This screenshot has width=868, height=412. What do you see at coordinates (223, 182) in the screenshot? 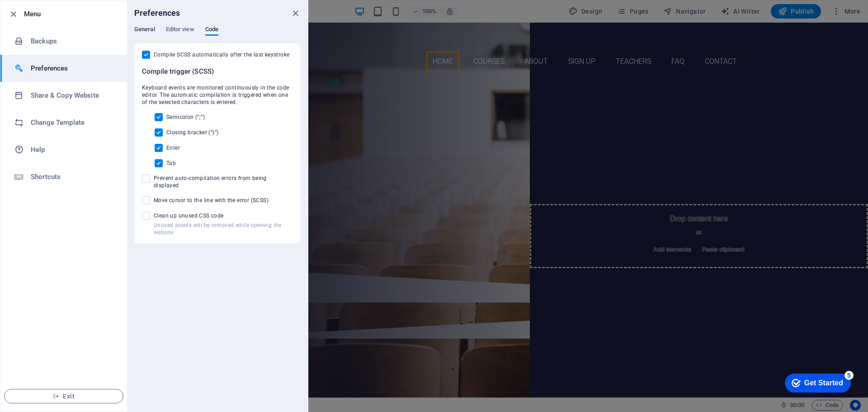
I see `span: Prevent auto-compilation errors from being displayed` at bounding box center [223, 182].